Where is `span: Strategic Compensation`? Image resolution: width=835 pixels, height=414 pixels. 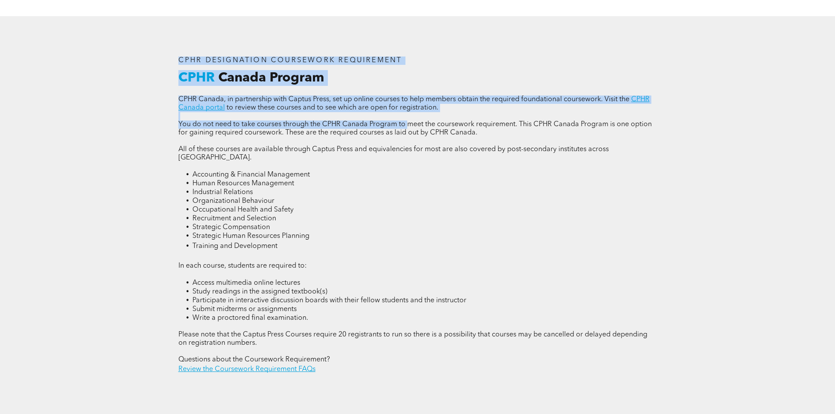 span: Strategic Compensation is located at coordinates (231, 227).